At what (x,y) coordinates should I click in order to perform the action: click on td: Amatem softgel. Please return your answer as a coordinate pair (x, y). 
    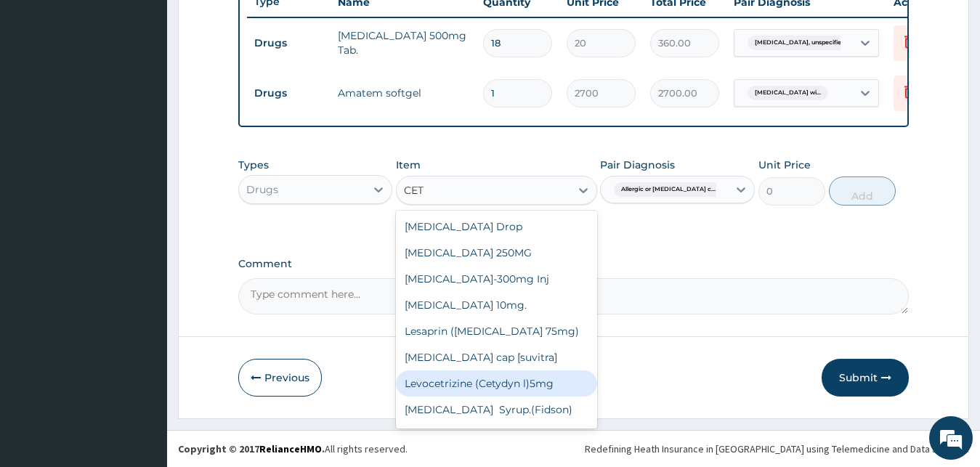
    Looking at the image, I should click on (403, 93).